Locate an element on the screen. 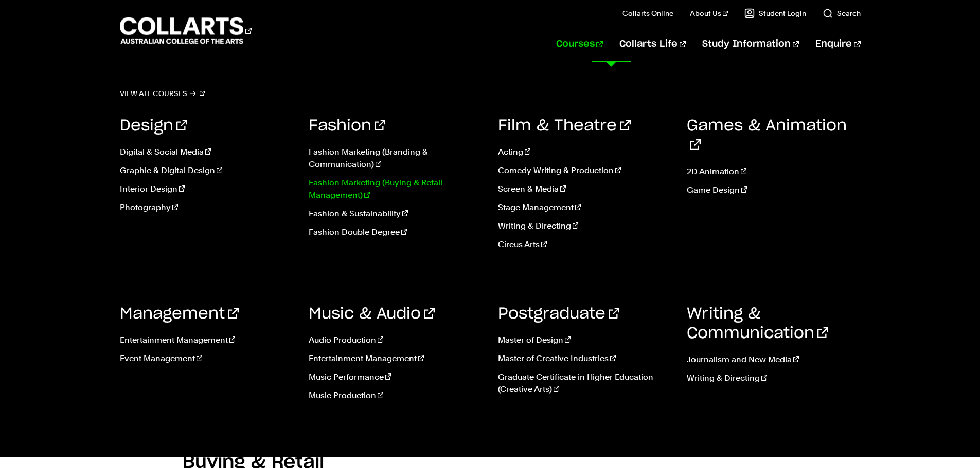 This screenshot has width=980, height=468. a: Master of Design is located at coordinates (585, 340).